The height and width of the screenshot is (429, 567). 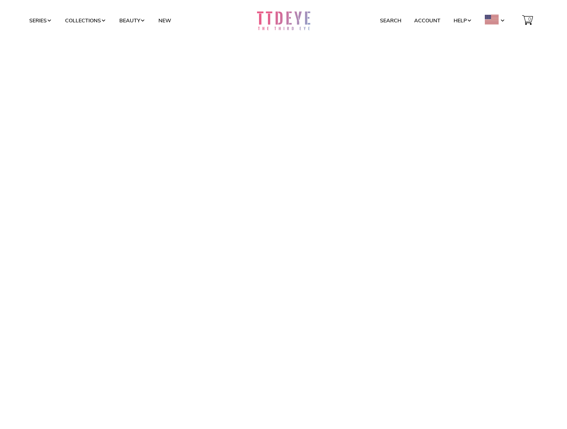 What do you see at coordinates (528, 21) in the screenshot?
I see `a: 0` at bounding box center [528, 21].